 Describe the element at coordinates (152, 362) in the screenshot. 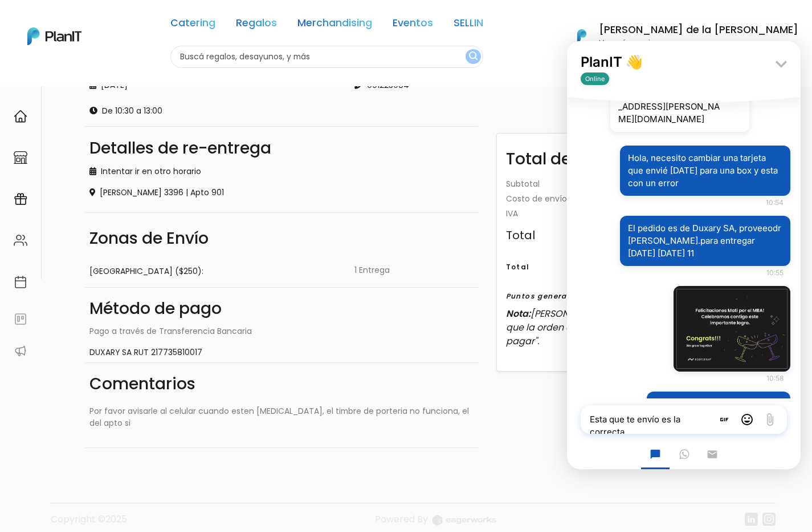

I see `span: Esta que te envío es la correcta` at that location.